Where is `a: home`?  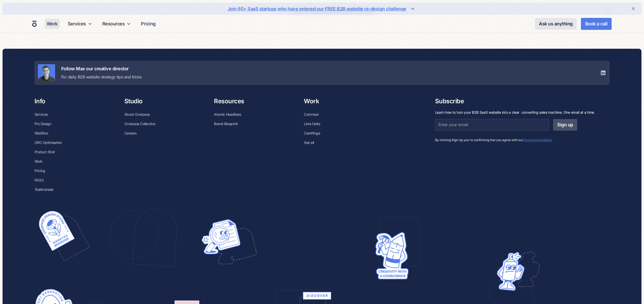
a: home is located at coordinates (34, 24).